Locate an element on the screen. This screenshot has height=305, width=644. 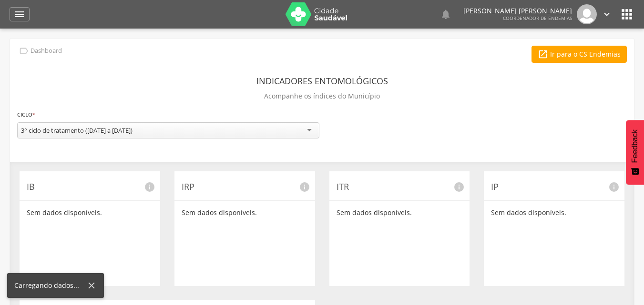
p: IRP is located at coordinates (244, 187).